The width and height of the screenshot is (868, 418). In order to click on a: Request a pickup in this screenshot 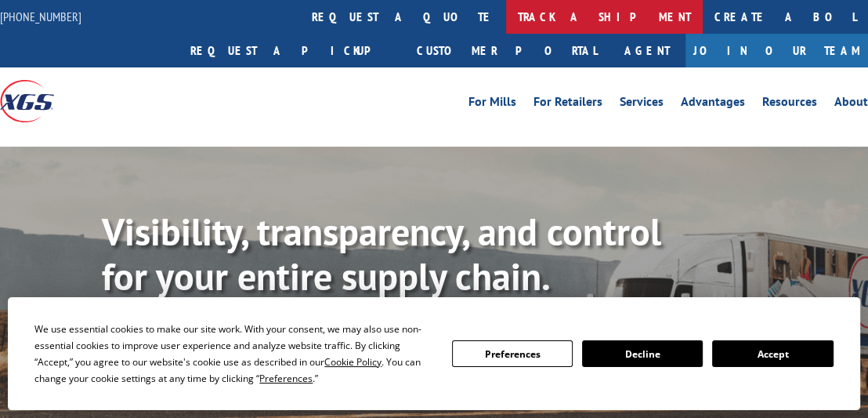, I will do `click(291, 51)`.